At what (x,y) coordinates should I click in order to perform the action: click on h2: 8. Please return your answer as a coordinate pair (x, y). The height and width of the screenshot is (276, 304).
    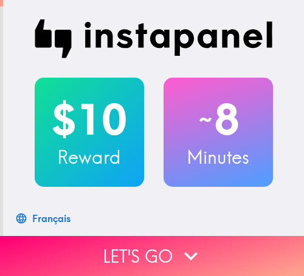
    Looking at the image, I should click on (218, 120).